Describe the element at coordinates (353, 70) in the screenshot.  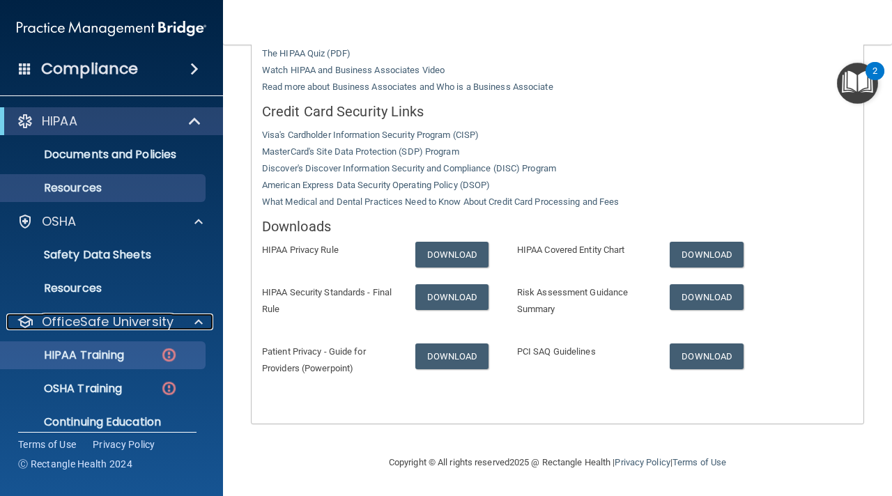
I see `a: Watch HIPAA and Business Associates Video` at that location.